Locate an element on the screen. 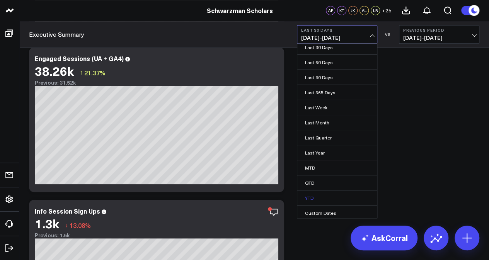 This screenshot has width=489, height=260. span: 21.37% is located at coordinates (95, 73).